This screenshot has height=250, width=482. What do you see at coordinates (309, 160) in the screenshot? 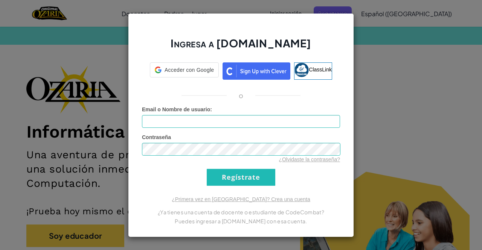
I see `a: ¿Olvidaste la contraseña?` at bounding box center [309, 160].